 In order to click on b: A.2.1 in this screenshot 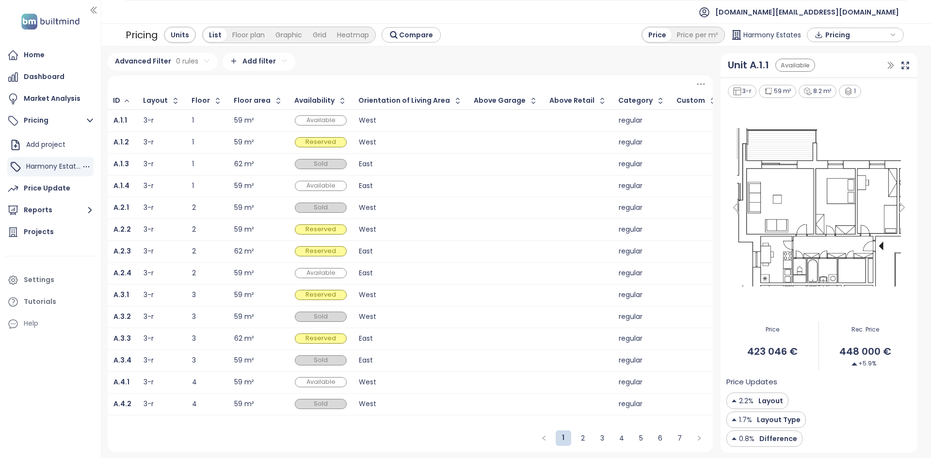, I will do `click(121, 208)`.